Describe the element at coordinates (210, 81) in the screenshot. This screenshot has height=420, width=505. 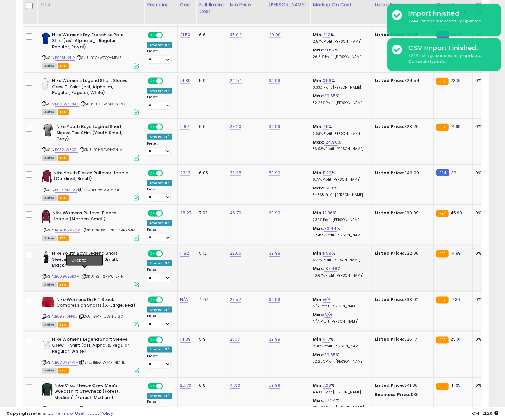
I see `div: 5.9` at that location.